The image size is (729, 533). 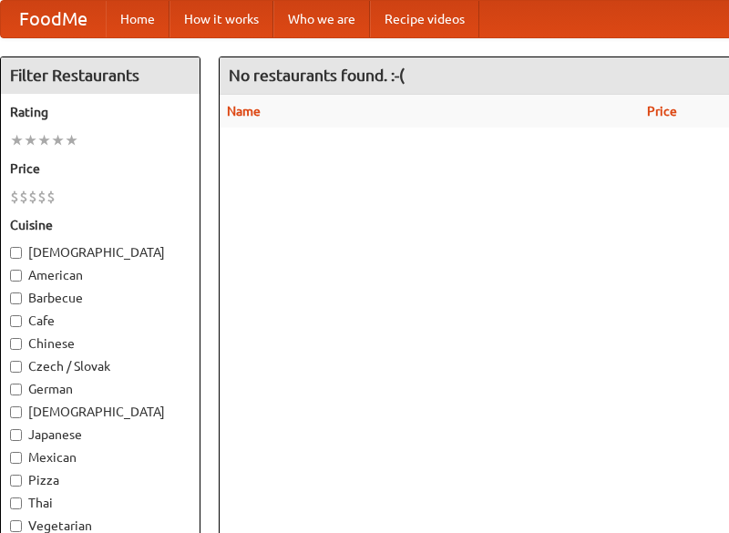 I want to click on input: Cafe, so click(x=15, y=321).